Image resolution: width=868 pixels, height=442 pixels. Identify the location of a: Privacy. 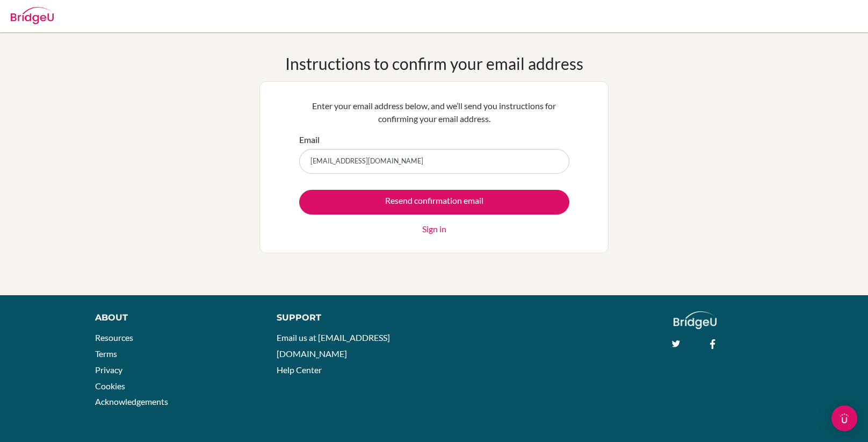
(109, 370).